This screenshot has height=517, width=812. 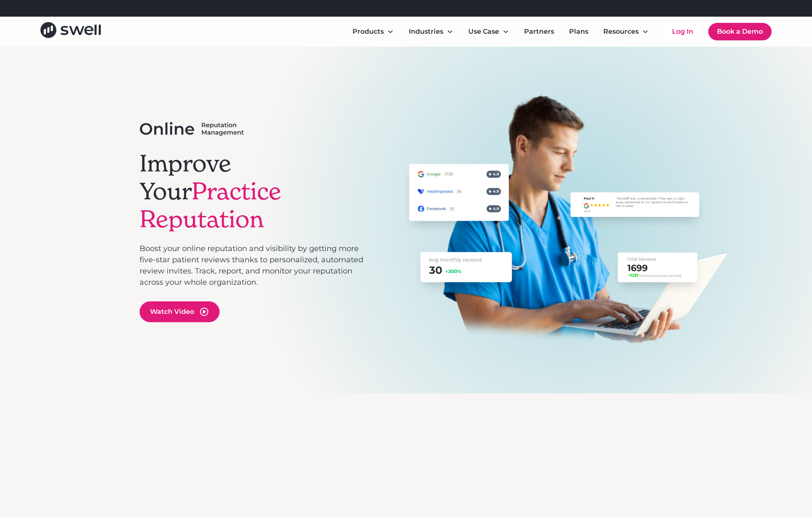 What do you see at coordinates (539, 31) in the screenshot?
I see `a: Partners` at bounding box center [539, 31].